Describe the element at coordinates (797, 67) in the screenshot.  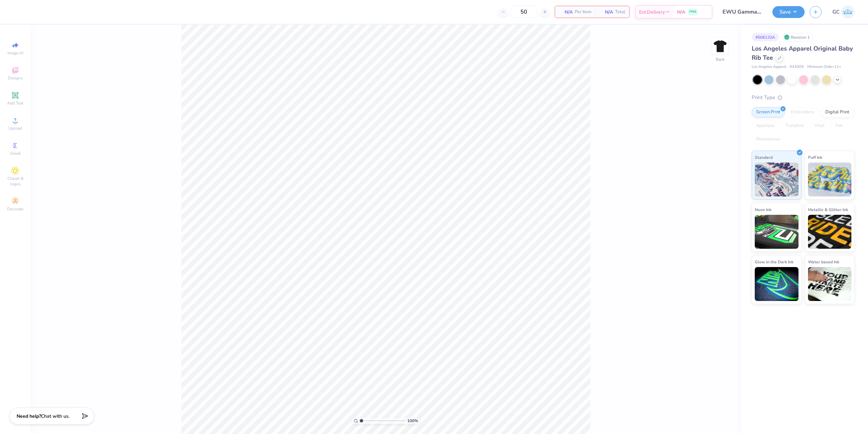
I see `span: # 43005` at that location.